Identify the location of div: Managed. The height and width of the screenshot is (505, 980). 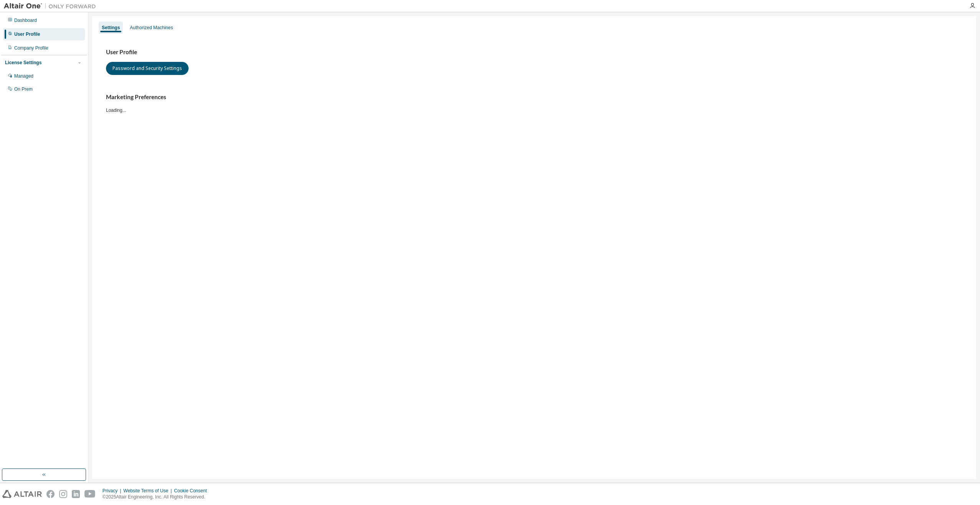
(23, 76).